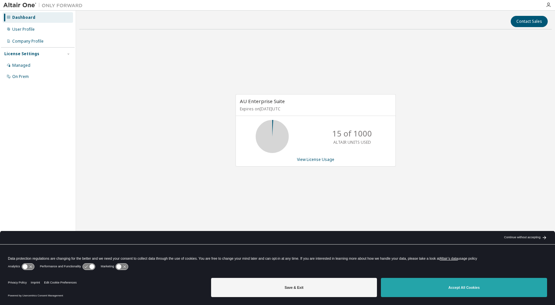 The height and width of the screenshot is (305, 555). Describe the element at coordinates (22, 54) in the screenshot. I see `div: License Settings` at that location.